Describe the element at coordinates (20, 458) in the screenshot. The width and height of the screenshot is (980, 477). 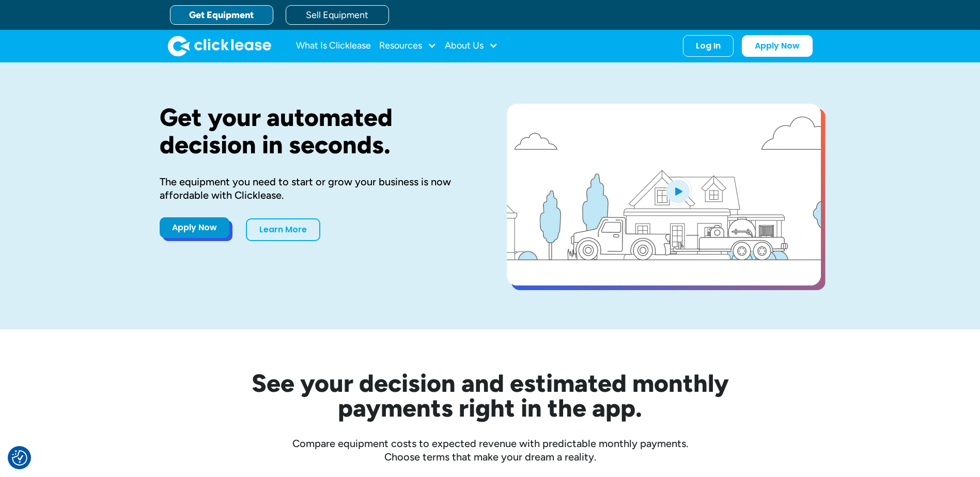
I see `button: Consent Preferences` at that location.